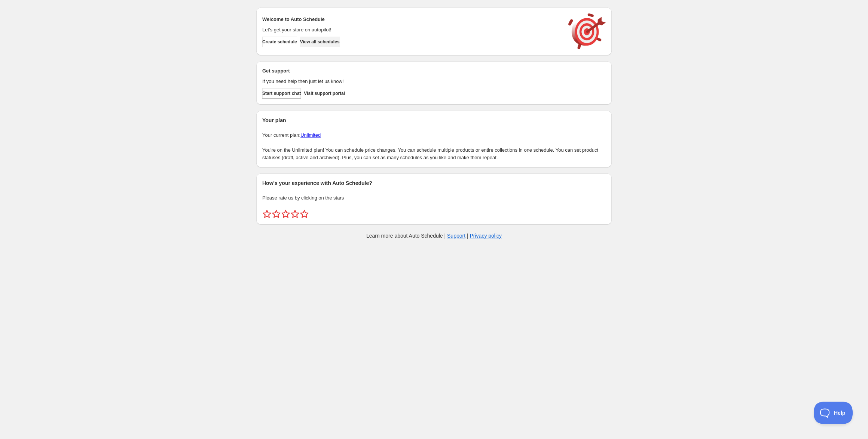 The image size is (868, 439). I want to click on p: Learn more about Auto Schedule | |, so click(434, 236).